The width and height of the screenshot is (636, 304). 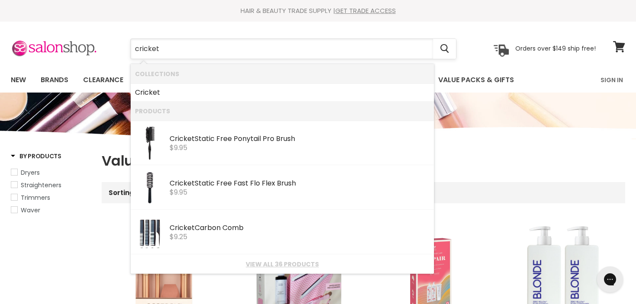 What do you see at coordinates (476, 80) in the screenshot?
I see `a: Value Packs & Gifts` at bounding box center [476, 80].